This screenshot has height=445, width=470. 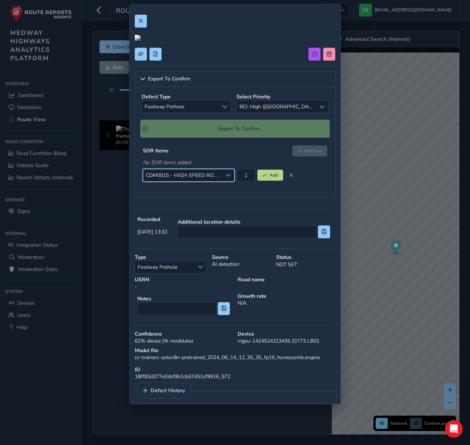 I want to click on button: Add, so click(x=270, y=175).